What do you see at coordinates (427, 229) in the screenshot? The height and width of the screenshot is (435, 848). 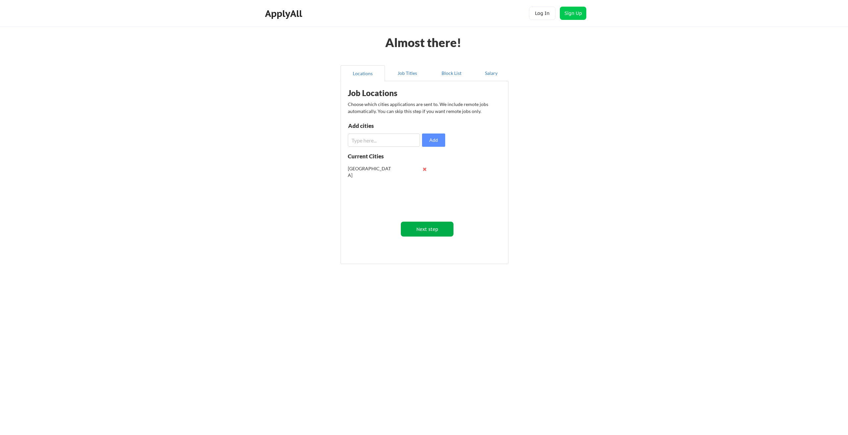 I see `button: Next step` at bounding box center [427, 229].